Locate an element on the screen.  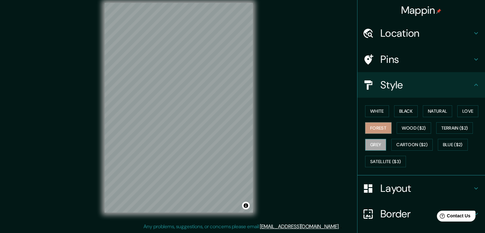
h4: Pins is located at coordinates (427, 59).